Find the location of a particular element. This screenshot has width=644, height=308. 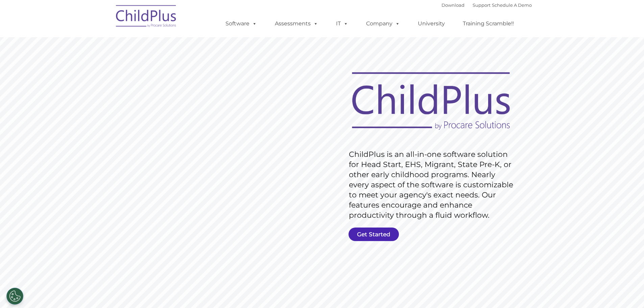

a: Schedule A Demo is located at coordinates (512, 5).